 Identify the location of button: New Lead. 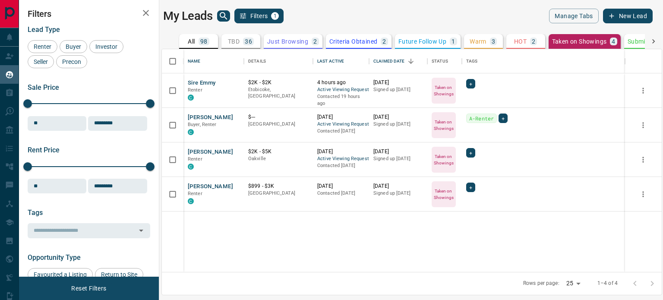
(628, 16).